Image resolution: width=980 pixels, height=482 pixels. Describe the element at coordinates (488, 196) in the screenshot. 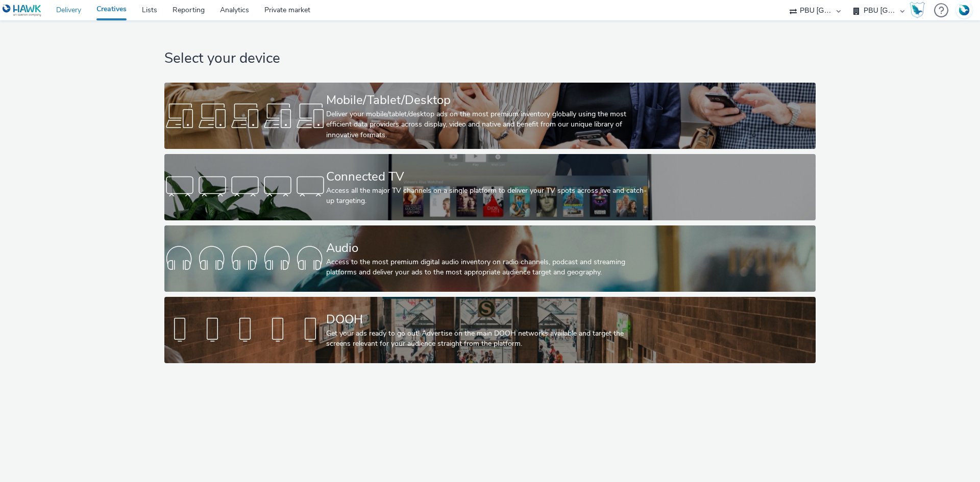

I see `div: Access all the major TV channels on a single platform to deliver your TV spots across live and ca...` at that location.